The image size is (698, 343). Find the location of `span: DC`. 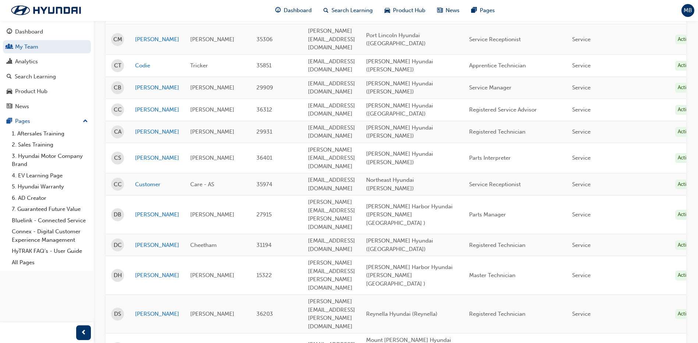

span: DC is located at coordinates (118, 245).